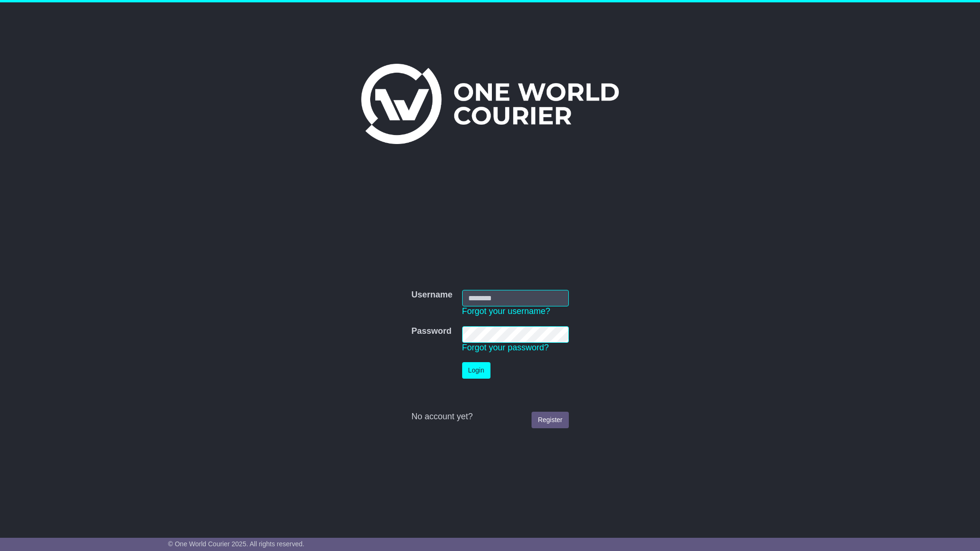 This screenshot has width=980, height=551. Describe the element at coordinates (431, 332) in the screenshot. I see `label: Password` at that location.